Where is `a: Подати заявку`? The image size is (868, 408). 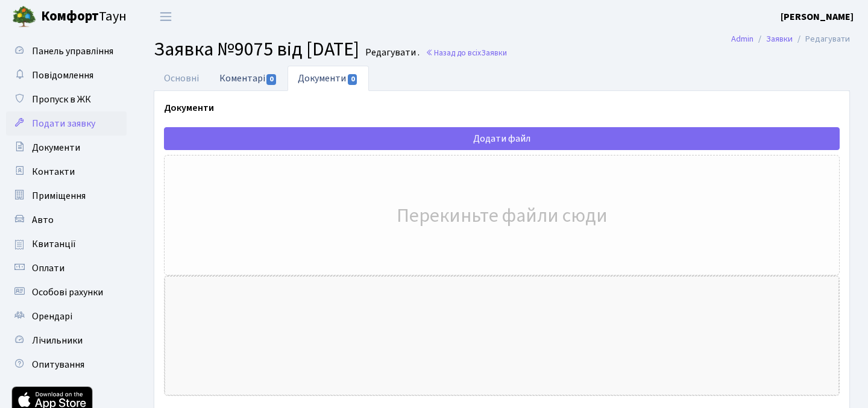
a: Подати заявку is located at coordinates (67, 124).